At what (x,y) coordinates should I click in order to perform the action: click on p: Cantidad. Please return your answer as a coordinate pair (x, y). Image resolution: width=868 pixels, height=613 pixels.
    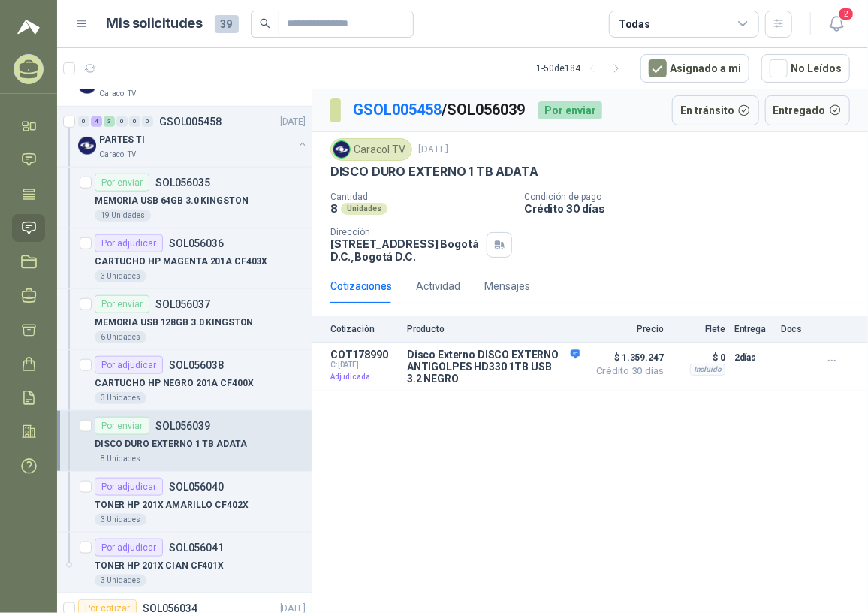
    Looking at the image, I should click on (422, 197).